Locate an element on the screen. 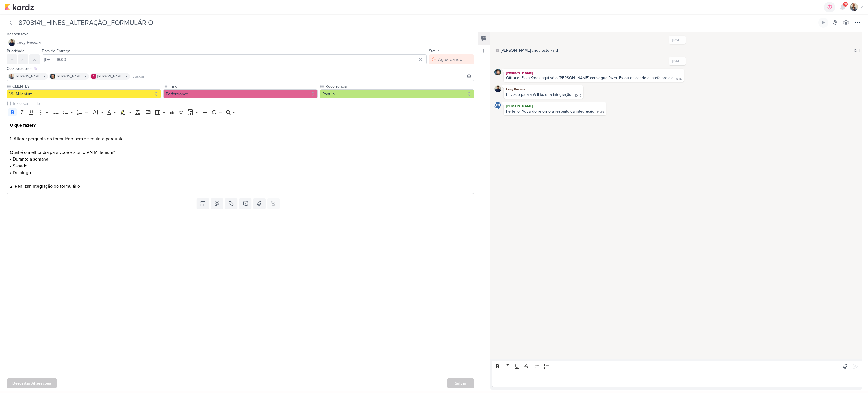 The image size is (868, 393). button: VN Millenium is located at coordinates (84, 94).